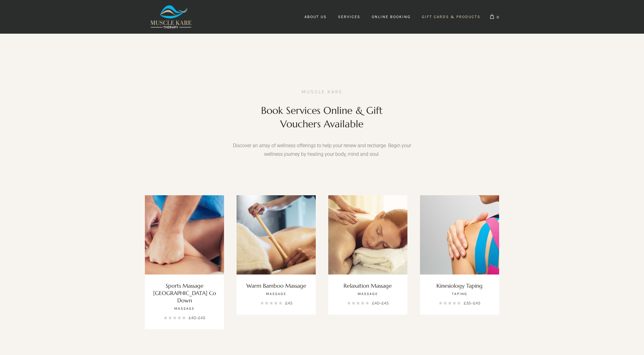 This screenshot has height=355, width=644. Describe the element at coordinates (451, 17) in the screenshot. I see `span: Gift Cards & Products` at that location.